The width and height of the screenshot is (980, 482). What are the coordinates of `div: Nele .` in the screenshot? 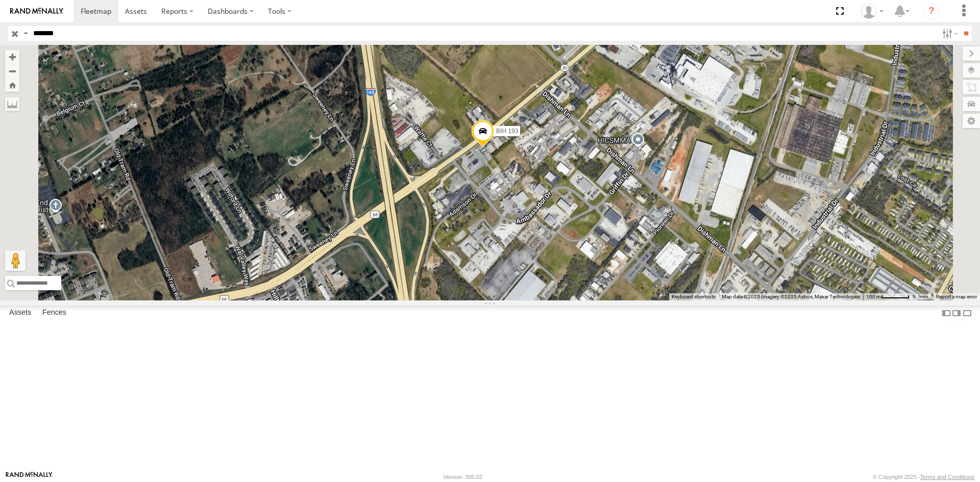 It's located at (872, 11).